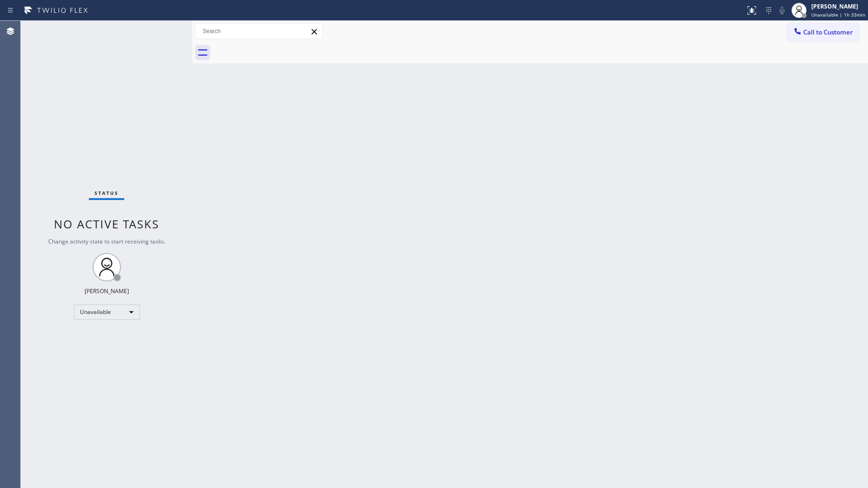 This screenshot has width=868, height=488. Describe the element at coordinates (782, 11) in the screenshot. I see `button: Mute` at that location.